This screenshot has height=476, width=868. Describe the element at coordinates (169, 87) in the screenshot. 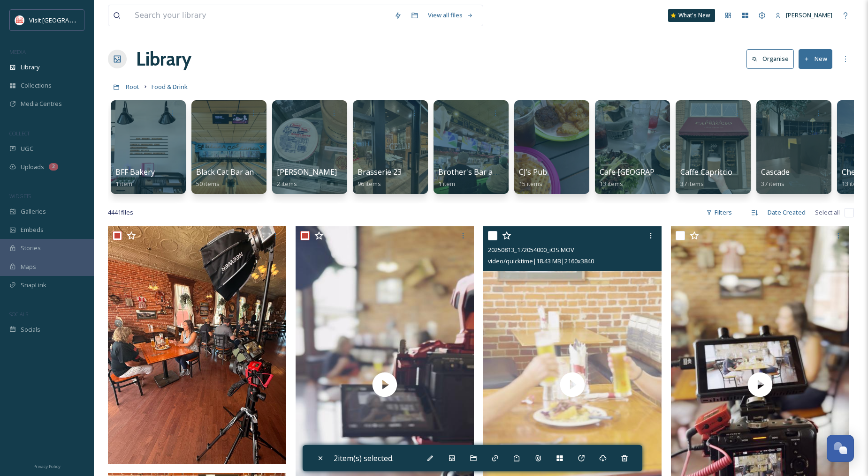

I see `a: Food & Drink` at that location.